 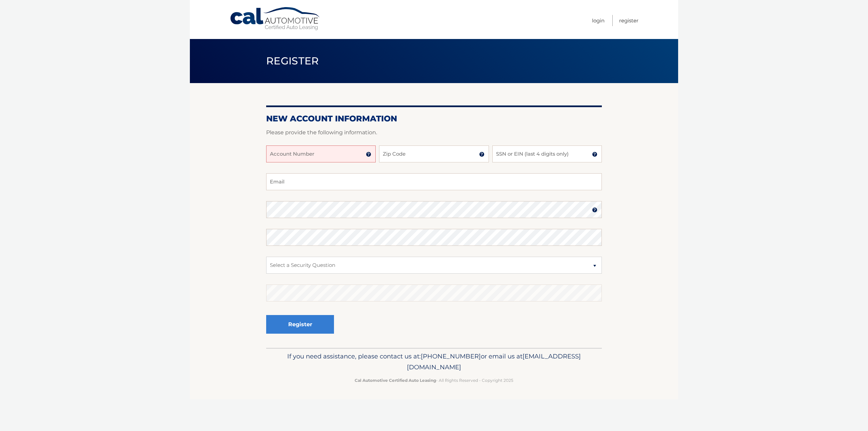 I want to click on a: Cal Automotive, so click(x=275, y=19).